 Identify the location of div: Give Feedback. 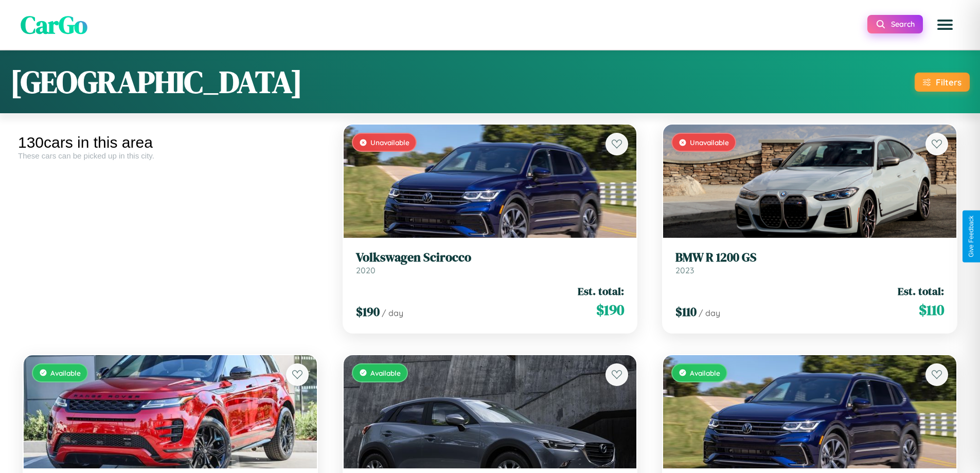
(972, 236).